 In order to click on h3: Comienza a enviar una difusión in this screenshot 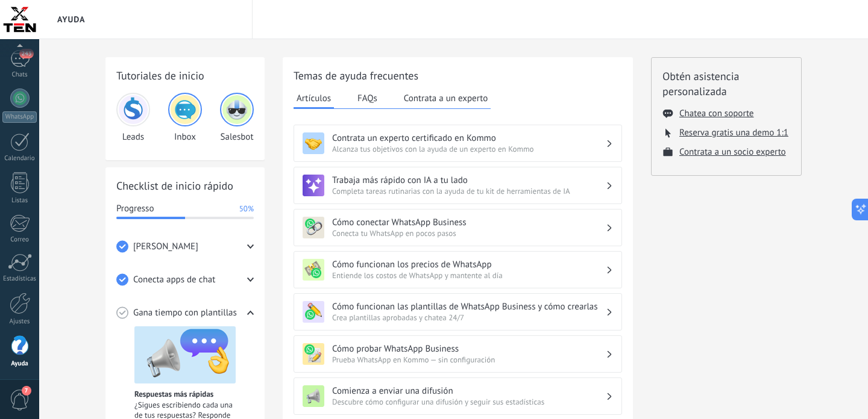, I will do `click(469, 391)`.